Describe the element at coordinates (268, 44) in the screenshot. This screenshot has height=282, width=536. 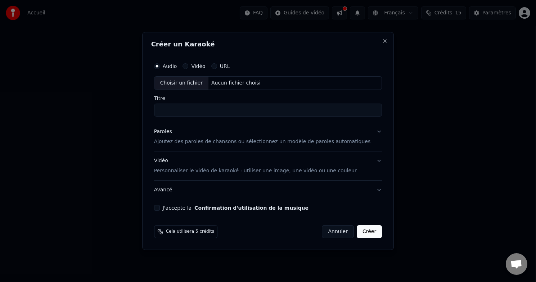
I see `h2: Créer un Karaoké` at that location.